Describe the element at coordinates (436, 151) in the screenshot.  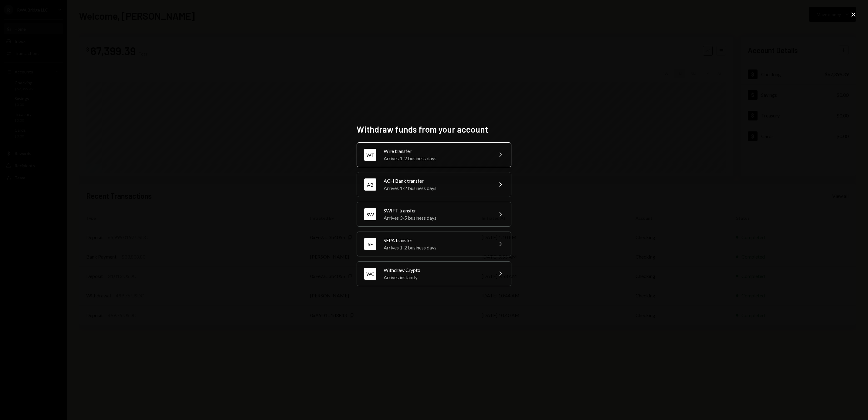
I see `div: Wire transfer` at that location.